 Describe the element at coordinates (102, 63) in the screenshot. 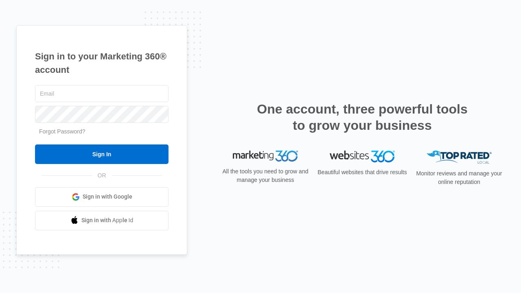

I see `h1: Sign in to your Marketing 360® account` at that location.